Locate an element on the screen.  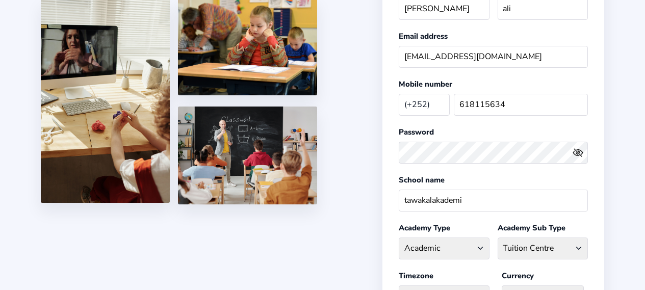
input: School name is located at coordinates (493, 200).